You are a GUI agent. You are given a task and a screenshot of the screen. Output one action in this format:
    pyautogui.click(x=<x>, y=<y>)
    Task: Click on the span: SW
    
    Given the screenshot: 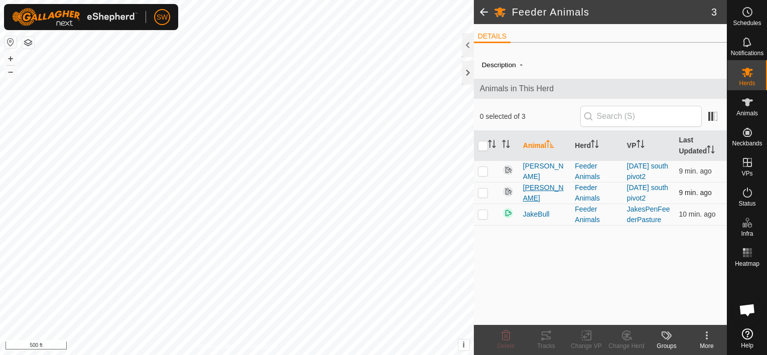 What is the action you would take?
    pyautogui.click(x=162, y=17)
    